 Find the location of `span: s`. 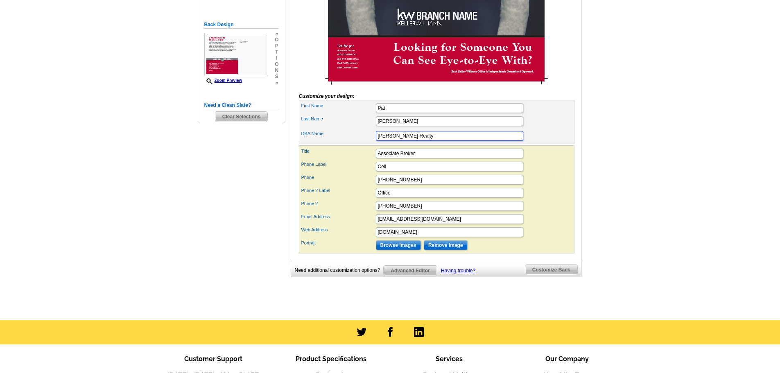

span: s is located at coordinates (276, 77).